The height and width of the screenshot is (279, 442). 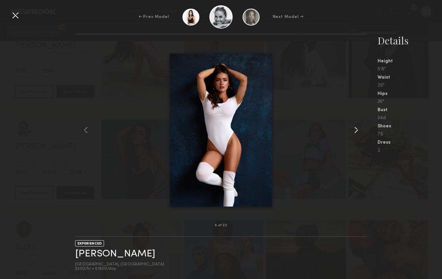 What do you see at coordinates (220, 226) in the screenshot?
I see `div: 8 of 22` at bounding box center [220, 226].